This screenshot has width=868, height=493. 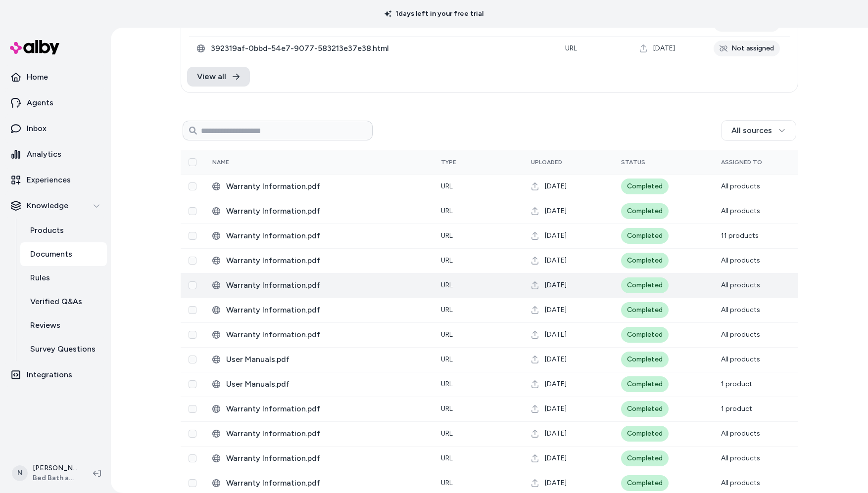 I want to click on a: Agents, so click(x=56, y=103).